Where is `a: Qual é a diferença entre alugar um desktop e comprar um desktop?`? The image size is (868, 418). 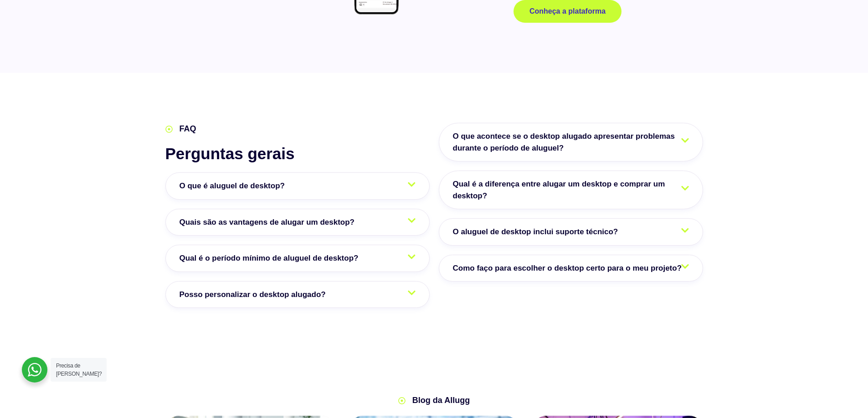 a: Qual é a diferença entre alugar um desktop e comprar um desktop? is located at coordinates (571, 190).